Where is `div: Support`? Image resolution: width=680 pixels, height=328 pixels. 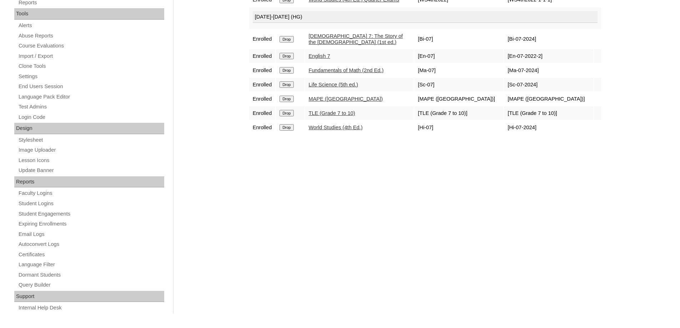 div: Support is located at coordinates (89, 297).